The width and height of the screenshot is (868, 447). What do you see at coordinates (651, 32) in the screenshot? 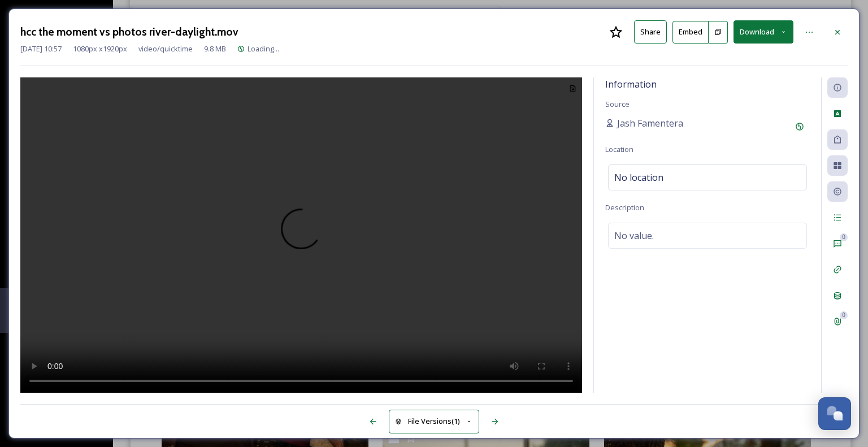
I see `button: Share` at bounding box center [651, 32].